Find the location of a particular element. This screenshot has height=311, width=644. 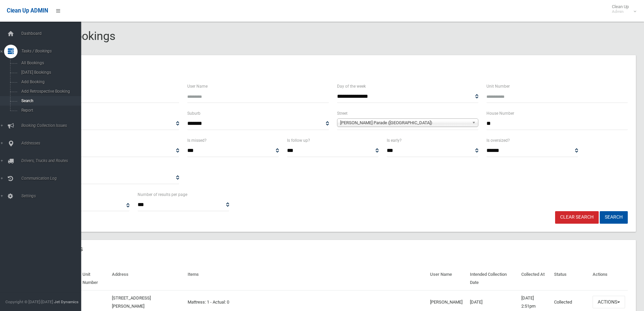

label: Is follow up? is located at coordinates (298, 140).